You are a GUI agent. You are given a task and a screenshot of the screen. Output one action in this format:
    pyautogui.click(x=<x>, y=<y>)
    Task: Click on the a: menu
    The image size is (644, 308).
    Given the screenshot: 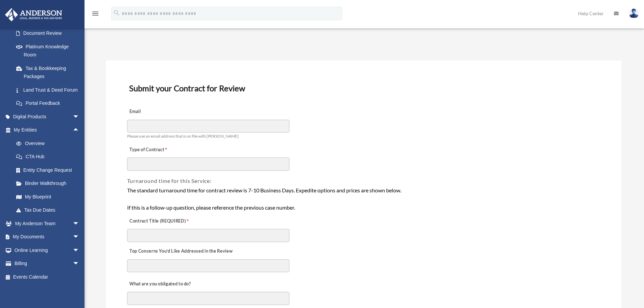 What is the action you would take?
    pyautogui.click(x=96, y=15)
    